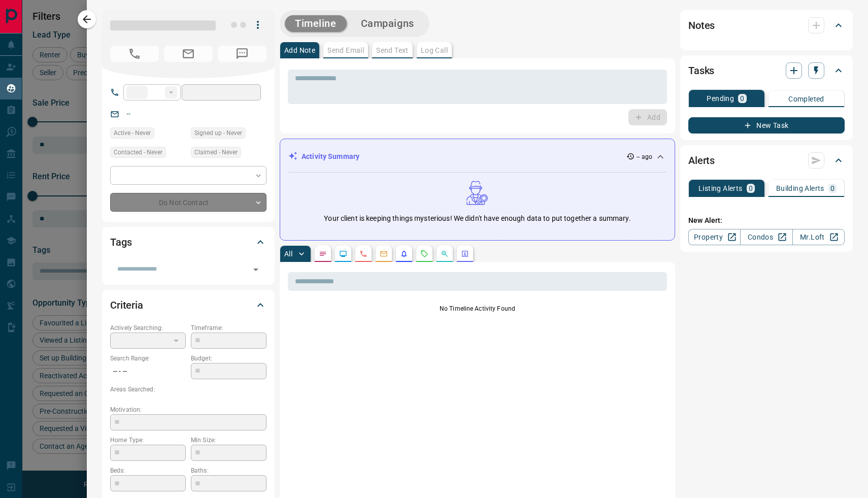  Describe the element at coordinates (644, 157) in the screenshot. I see `p: -- ago` at that location.